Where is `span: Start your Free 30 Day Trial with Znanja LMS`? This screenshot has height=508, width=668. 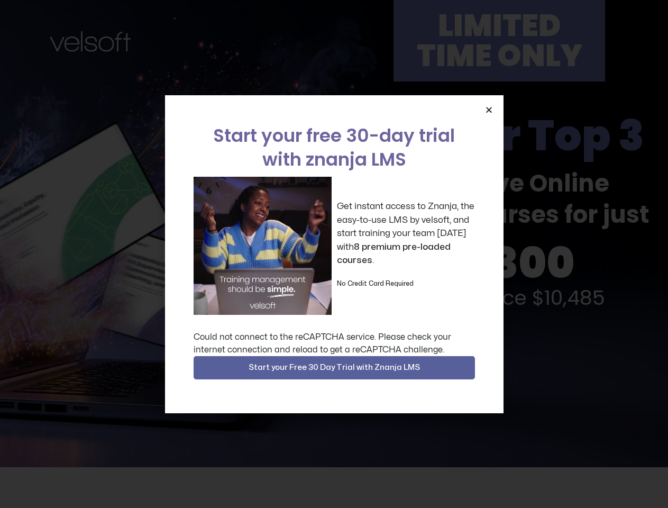 span: Start your Free 30 Day Trial with Znanja LMS is located at coordinates (334, 368).